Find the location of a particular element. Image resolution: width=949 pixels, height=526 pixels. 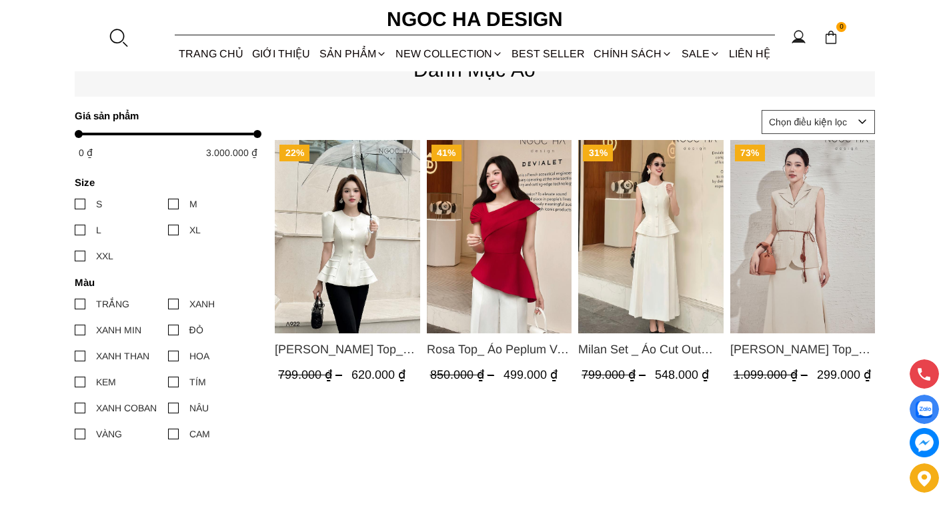

h4: Màu is located at coordinates (163, 282).